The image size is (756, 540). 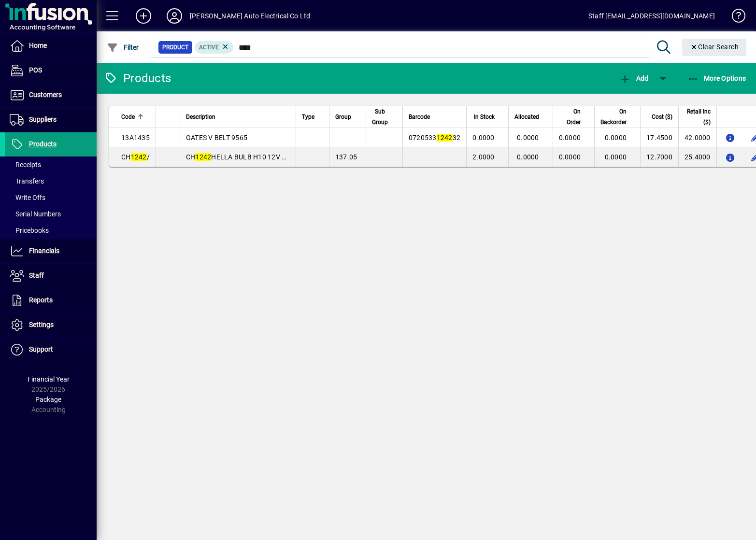 I want to click on div: Barcode, so click(x=435, y=117).